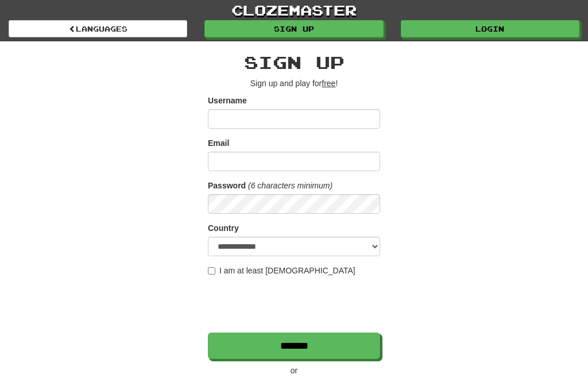 This screenshot has width=588, height=382. What do you see at coordinates (294, 62) in the screenshot?
I see `h2: Sign up` at bounding box center [294, 62].